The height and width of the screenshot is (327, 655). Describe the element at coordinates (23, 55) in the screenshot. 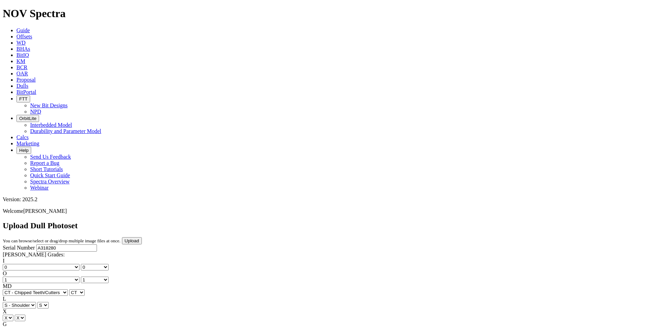

I see `a: BitIQ` at that location.